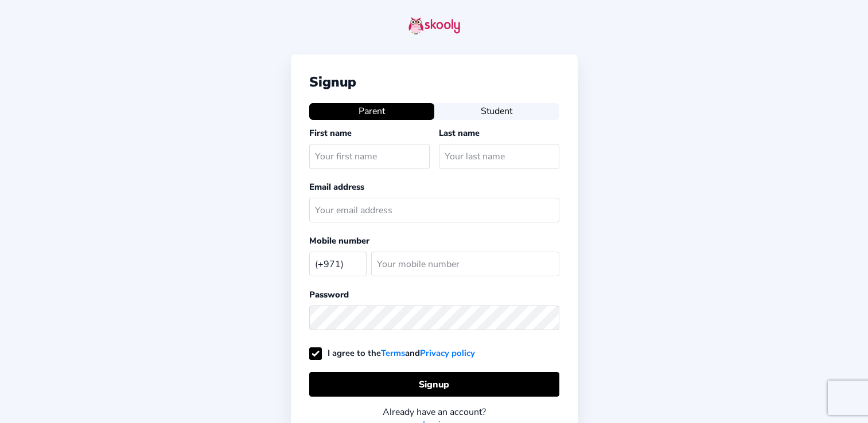 This screenshot has height=423, width=868. What do you see at coordinates (330, 133) in the screenshot?
I see `label: First name` at bounding box center [330, 133].